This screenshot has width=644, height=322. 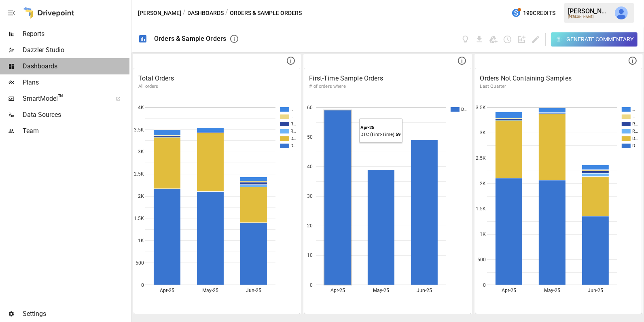 What do you see at coordinates (310, 226) in the screenshot?
I see `text: 20` at bounding box center [310, 226].